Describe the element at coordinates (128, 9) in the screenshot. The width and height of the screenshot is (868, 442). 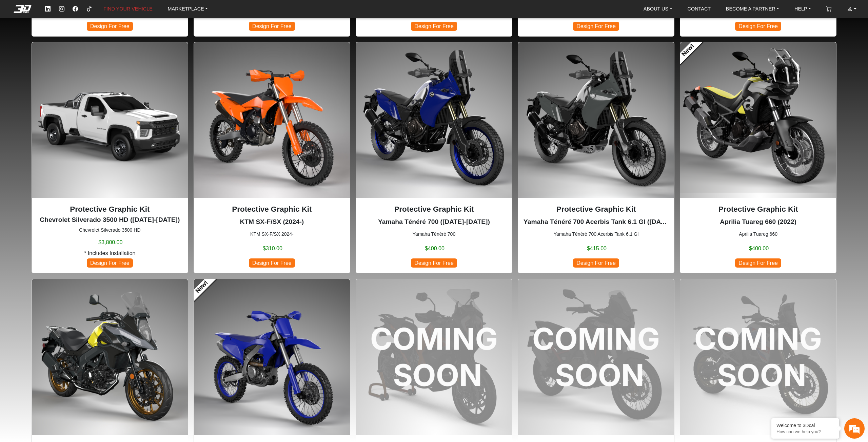
I see `a: FIND YOUR VEHICLE` at that location.